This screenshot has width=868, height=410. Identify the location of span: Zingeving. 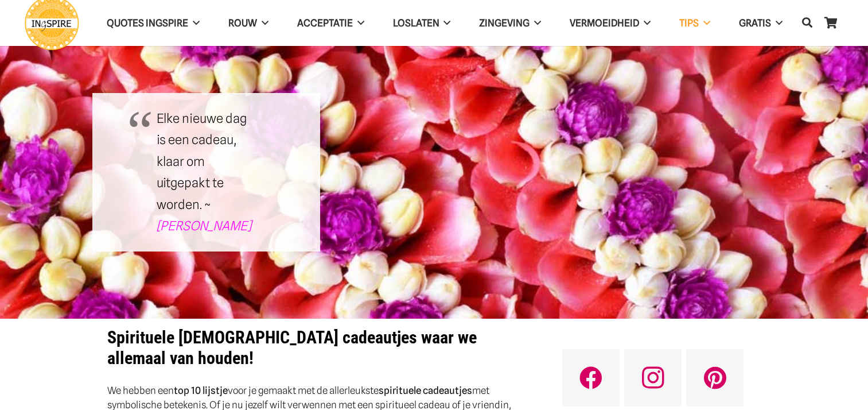
(504, 23).